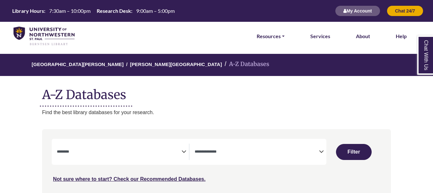 This screenshot has height=193, width=433. What do you see at coordinates (113, 11) in the screenshot?
I see `th: Research Desk:` at bounding box center [113, 11].